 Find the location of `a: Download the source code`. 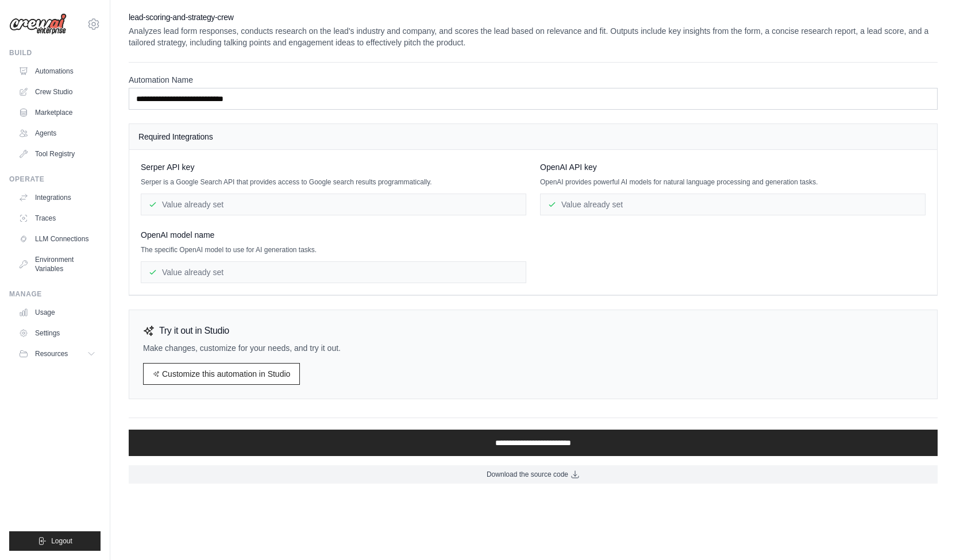

a: Download the source code is located at coordinates (533, 474).